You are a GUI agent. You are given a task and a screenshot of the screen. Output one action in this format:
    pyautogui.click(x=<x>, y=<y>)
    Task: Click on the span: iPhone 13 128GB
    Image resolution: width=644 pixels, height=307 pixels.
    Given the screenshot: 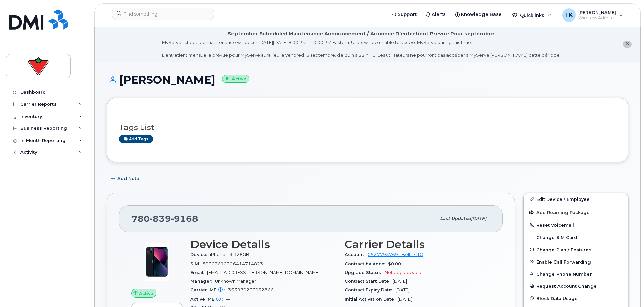 What is the action you would take?
    pyautogui.click(x=230, y=254)
    